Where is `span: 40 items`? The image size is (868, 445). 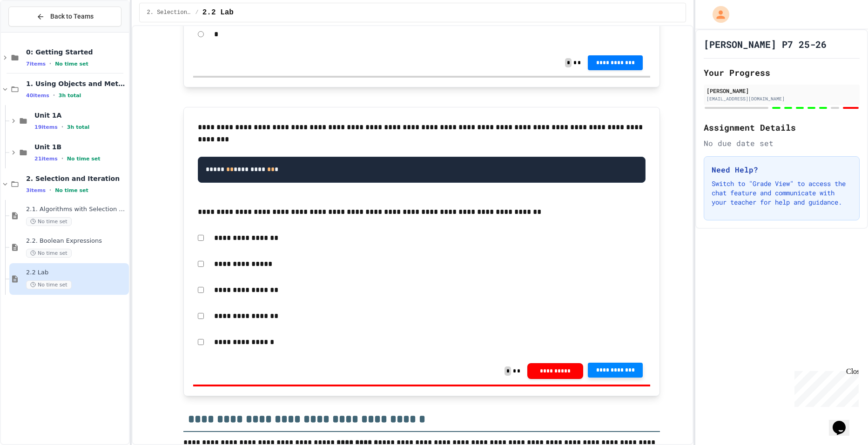
span: 40 items is located at coordinates (37, 95).